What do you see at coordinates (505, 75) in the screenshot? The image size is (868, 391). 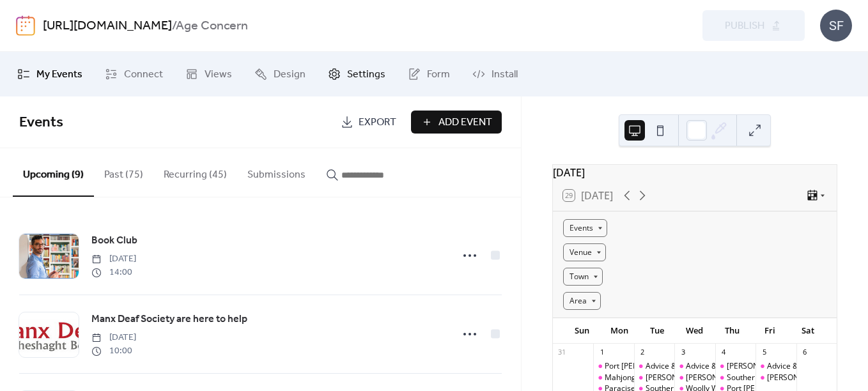 I see `span: Install` at bounding box center [505, 75].